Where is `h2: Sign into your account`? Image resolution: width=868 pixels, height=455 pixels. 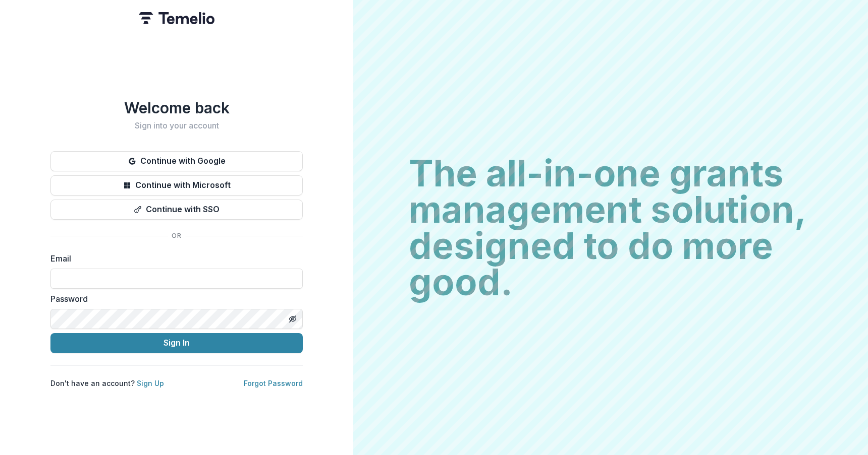
h2: Sign into your account is located at coordinates (176, 125).